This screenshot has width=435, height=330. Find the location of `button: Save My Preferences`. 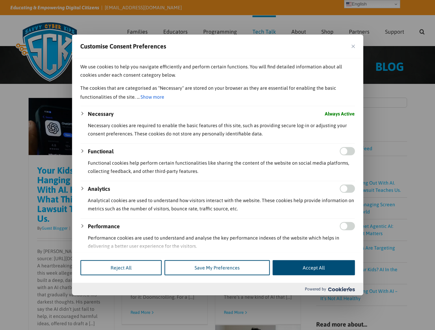

button: Save My Preferences is located at coordinates (217, 268).